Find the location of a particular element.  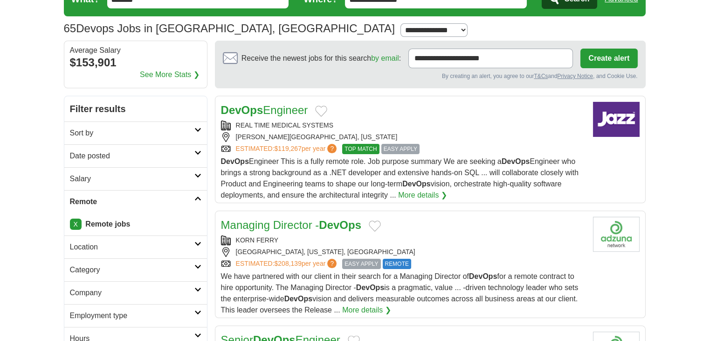

a: ESTIMATED:$208,139per year? is located at coordinates (287, 264).